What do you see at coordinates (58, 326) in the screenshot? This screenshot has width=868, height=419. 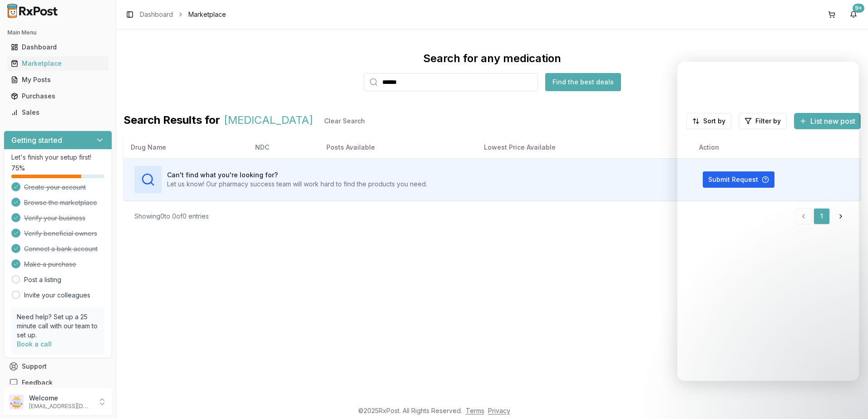 I see `p: Need help? Set up a 25 minute call with our team to set up.` at bounding box center [58, 326].